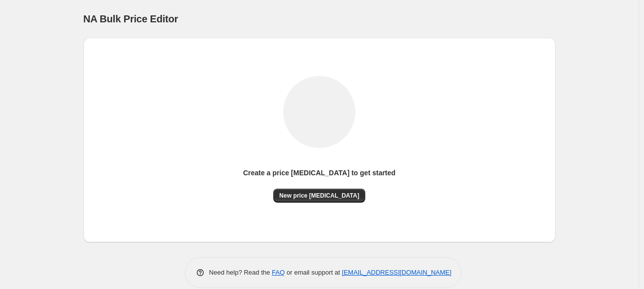 The height and width of the screenshot is (289, 644). Describe the element at coordinates (278, 272) in the screenshot. I see `a: FAQ` at that location.